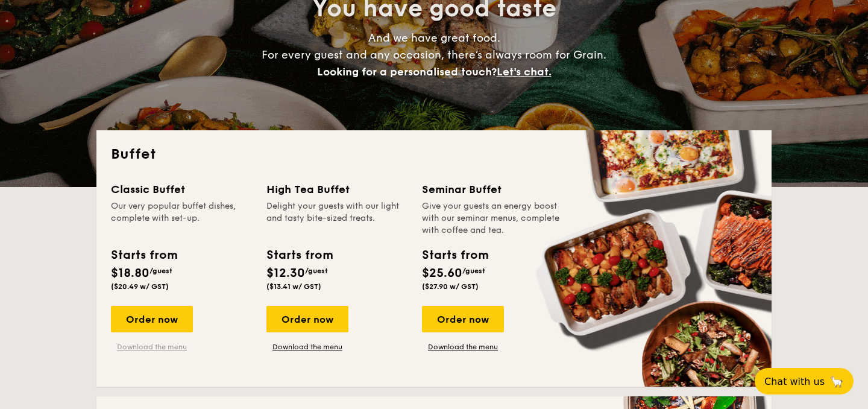  What do you see at coordinates (450, 286) in the screenshot?
I see `span: ($27.90 w/ GST)` at bounding box center [450, 286].